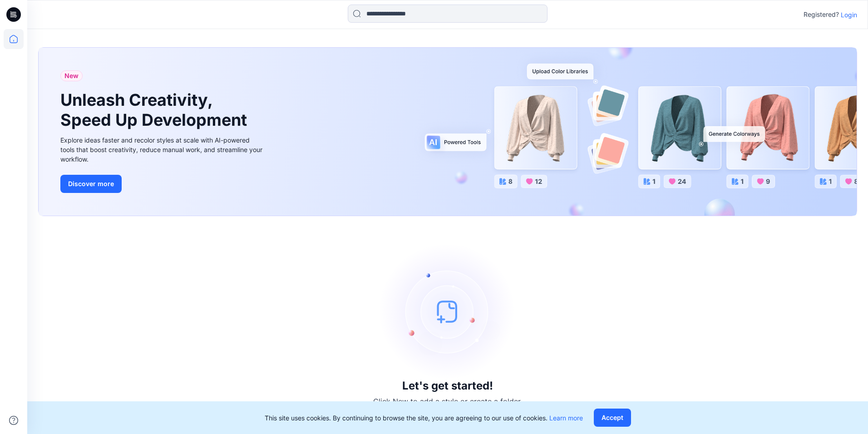 The width and height of the screenshot is (868, 434). Describe the element at coordinates (90, 184) in the screenshot. I see `button: Discover more` at that location.